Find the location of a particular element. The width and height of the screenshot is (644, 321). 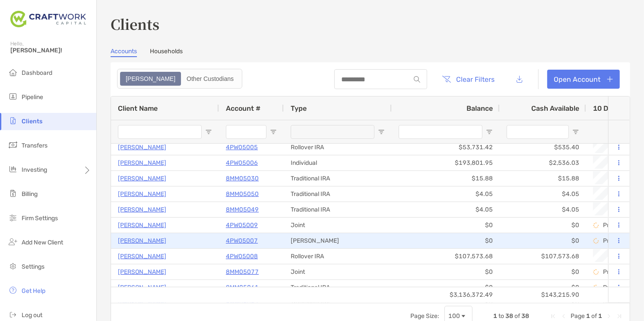

a: 4PW05006 is located at coordinates (242, 162).